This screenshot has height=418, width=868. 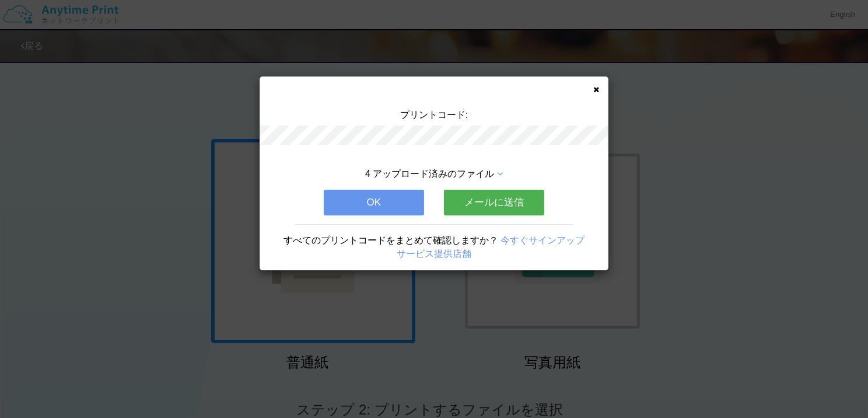 What do you see at coordinates (430, 173) in the screenshot?
I see `span: 4 アップロード済みのファイル` at bounding box center [430, 173].